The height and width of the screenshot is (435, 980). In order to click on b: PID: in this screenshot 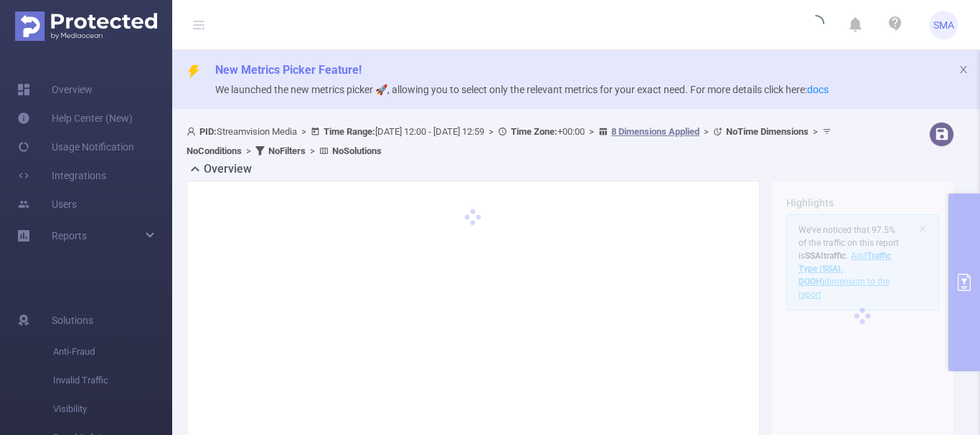, I will do `click(208, 131)`.